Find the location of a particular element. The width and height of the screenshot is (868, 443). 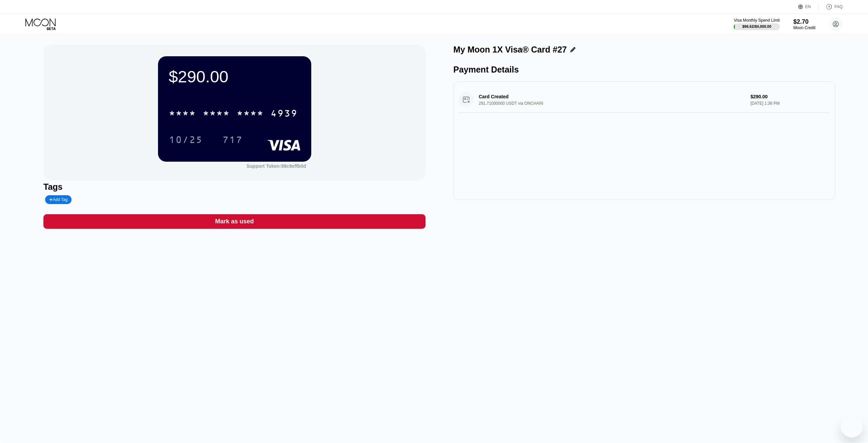

div: $2.70 is located at coordinates (804, 22).